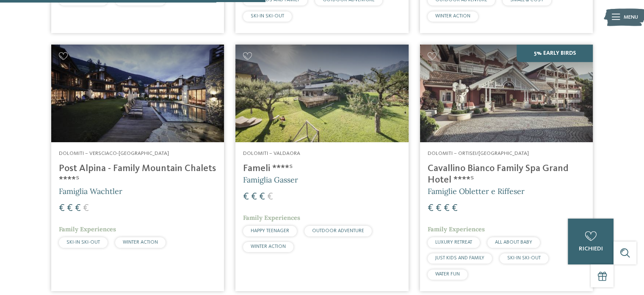 The height and width of the screenshot is (295, 644). I want to click on a: Cercate un hotel per famiglie? Qui troverete solo i migliori! 5% Early Birds Dolomiti – Ortisei/[..., so click(507, 167).